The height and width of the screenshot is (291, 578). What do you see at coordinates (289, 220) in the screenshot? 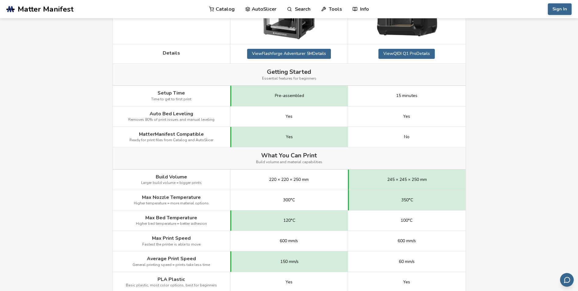
I see `span: 120°C` at bounding box center [289, 220].